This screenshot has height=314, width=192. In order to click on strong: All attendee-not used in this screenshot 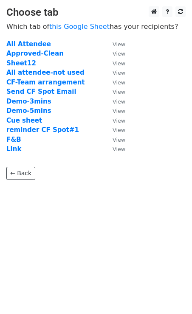, I will do `click(45, 73)`.